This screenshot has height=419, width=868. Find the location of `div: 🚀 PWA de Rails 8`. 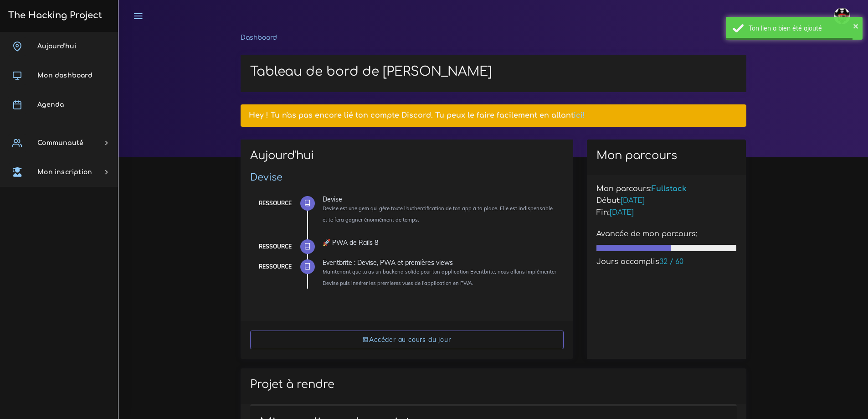

div: 🚀 PWA de Rails 8 is located at coordinates (440, 243).